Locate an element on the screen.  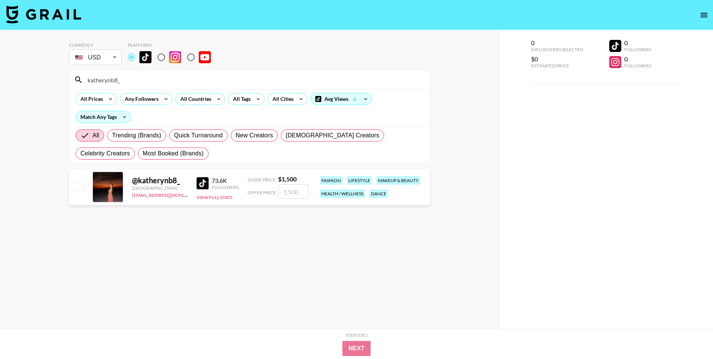
div: All Cities is located at coordinates (282, 99).